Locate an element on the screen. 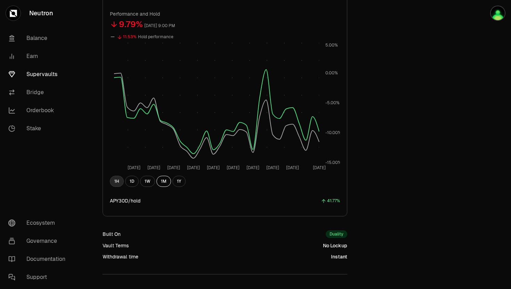 The width and height of the screenshot is (511, 289). tspan: 0.00% is located at coordinates (332, 73).